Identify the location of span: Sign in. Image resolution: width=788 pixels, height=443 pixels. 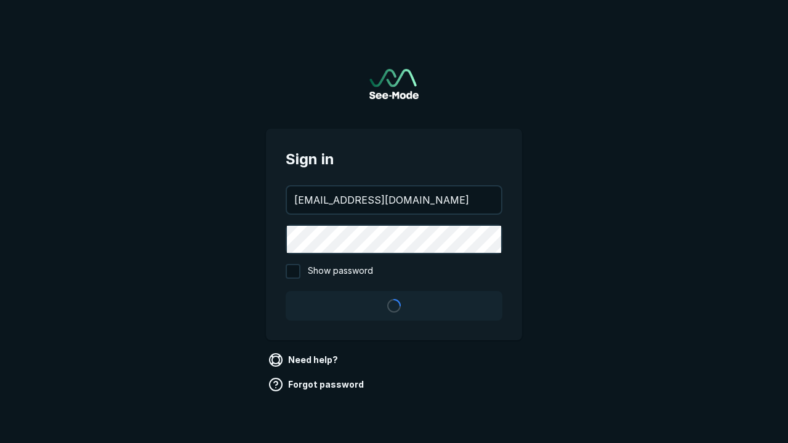
(394, 159).